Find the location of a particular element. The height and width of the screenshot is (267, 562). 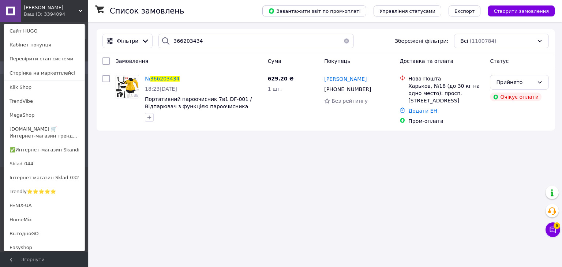

span: HUGO is located at coordinates (51, 8).